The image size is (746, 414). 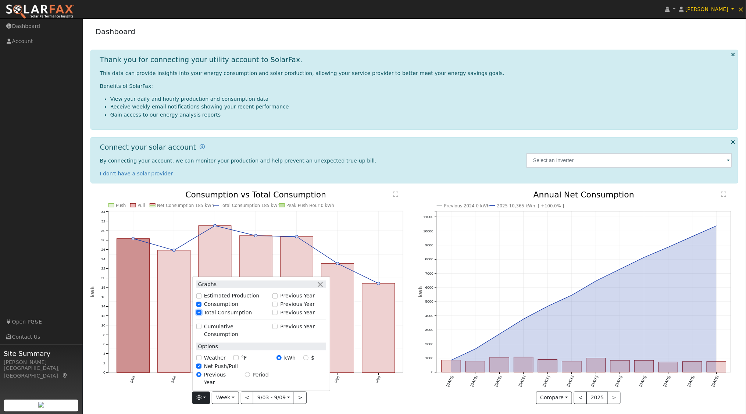 I want to click on text: 2025 10,365 kWh [ +100.0% ], so click(x=530, y=206).